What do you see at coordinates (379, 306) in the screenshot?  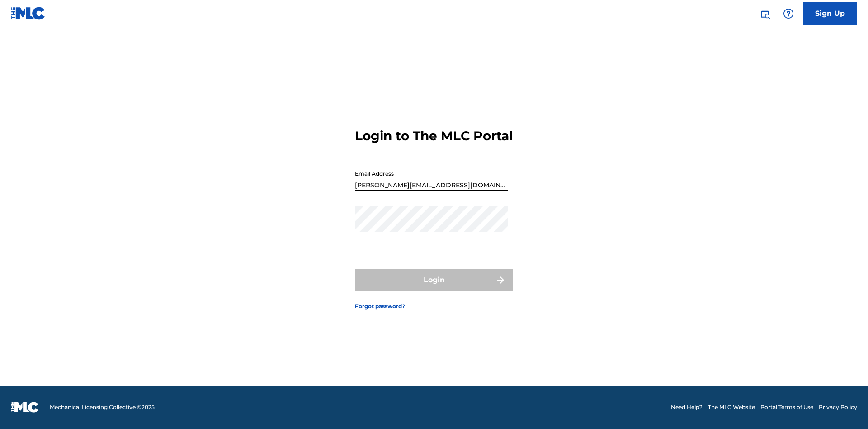 I see `a: Forgot password?` at bounding box center [379, 306].